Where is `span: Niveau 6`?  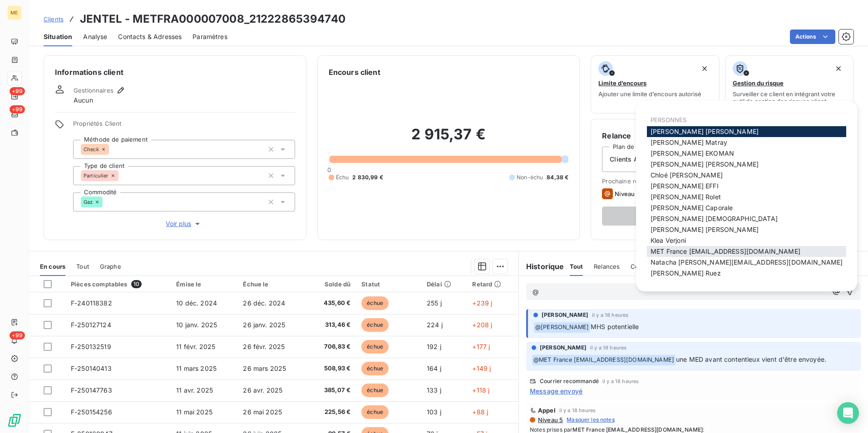 span: Niveau 6 is located at coordinates (627, 193).